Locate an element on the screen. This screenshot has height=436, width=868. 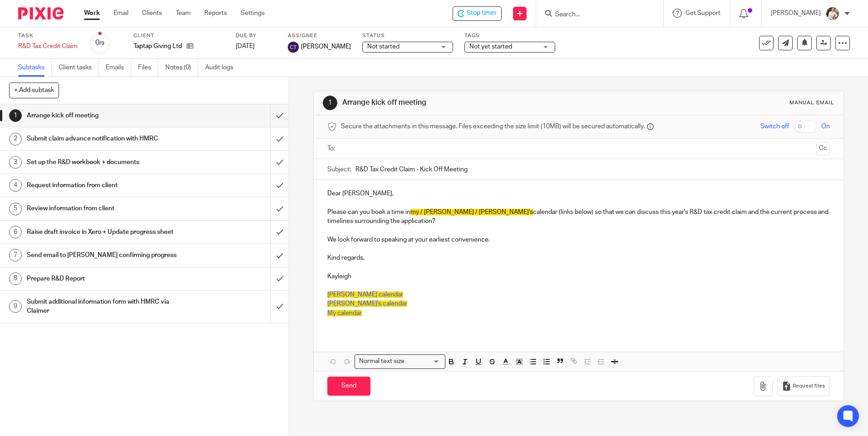
a: Team is located at coordinates (183, 13).